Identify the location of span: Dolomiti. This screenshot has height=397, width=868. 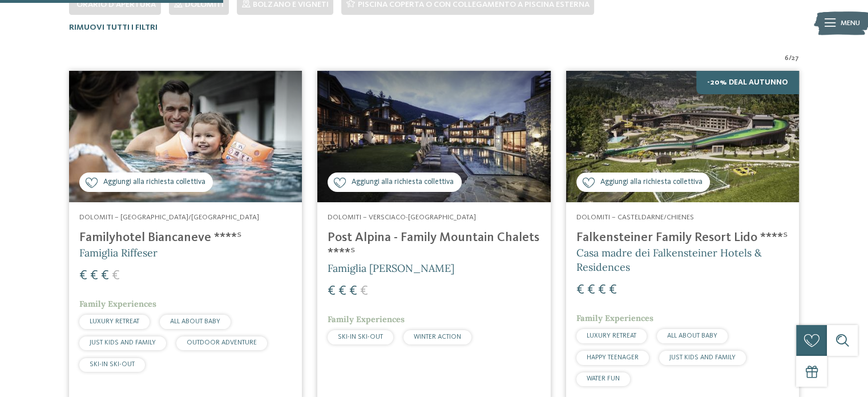
(204, 5).